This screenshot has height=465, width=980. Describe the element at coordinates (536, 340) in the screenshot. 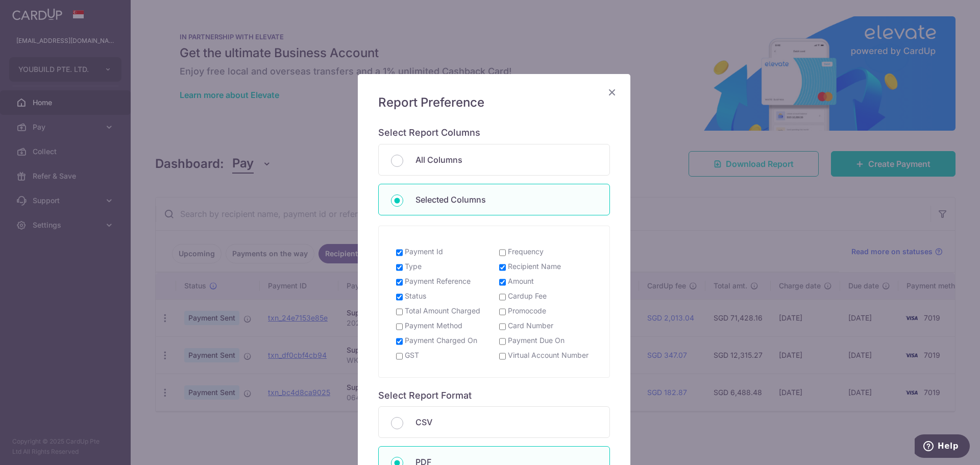

I see `label: Payment Due On` at that location.